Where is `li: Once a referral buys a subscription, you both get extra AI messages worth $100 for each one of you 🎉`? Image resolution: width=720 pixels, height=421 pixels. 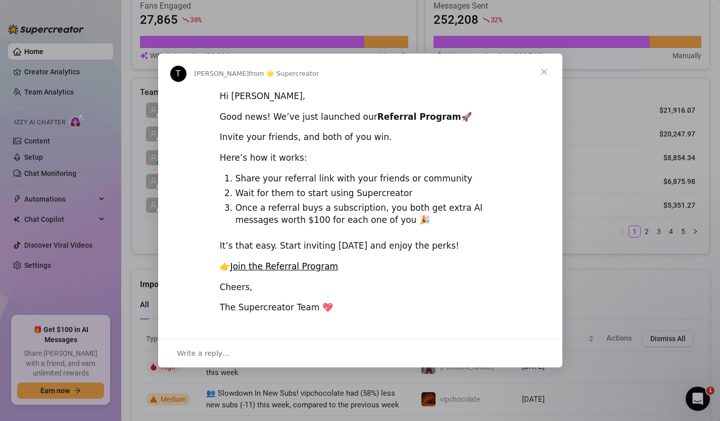 li: Once a referral buys a subscription, you both get extra AI messages worth $100 for each one of you 🎉 is located at coordinates (368, 214).